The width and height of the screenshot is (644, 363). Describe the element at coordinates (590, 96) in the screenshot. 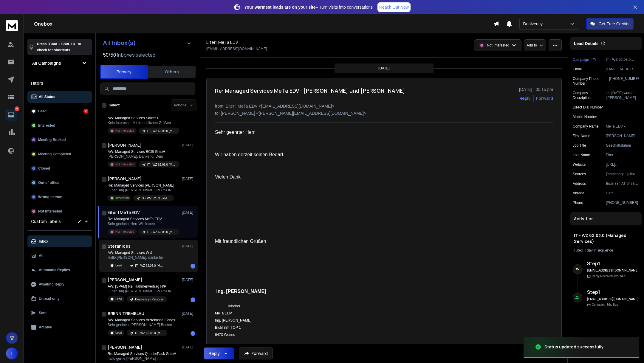

I see `p: Company description` at that location.